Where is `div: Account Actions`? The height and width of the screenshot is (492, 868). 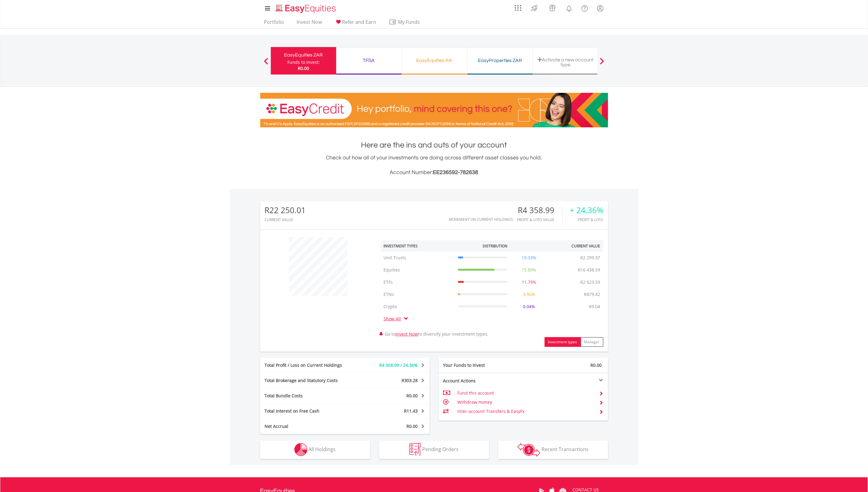 div: Account Actions is located at coordinates (481, 380).